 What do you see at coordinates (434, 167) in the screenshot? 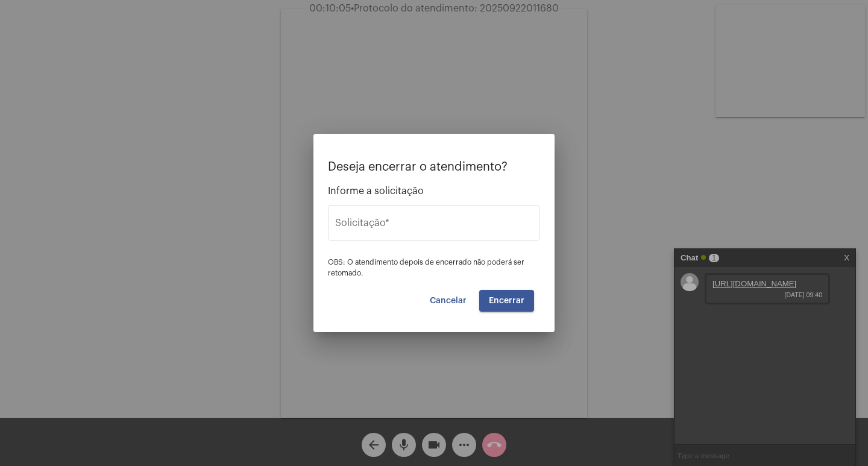
I see `p: Deseja encerrar o atendimento?` at bounding box center [434, 167].